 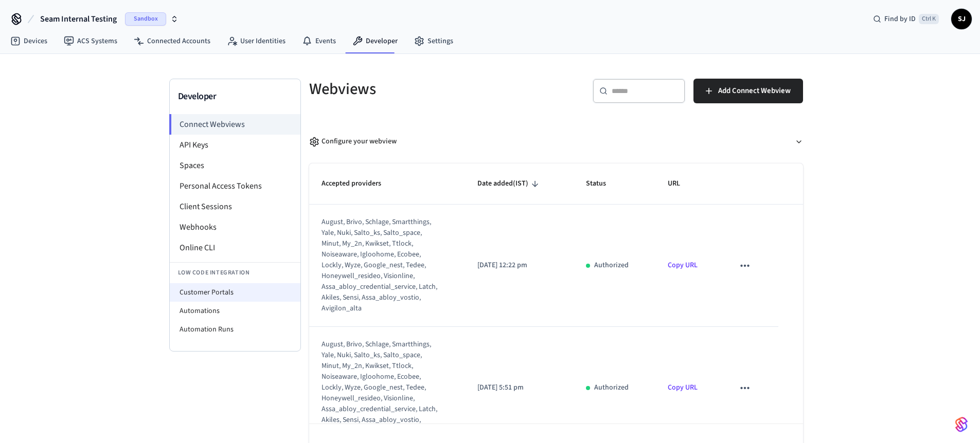 I want to click on li: Low Code Integration, so click(x=235, y=272).